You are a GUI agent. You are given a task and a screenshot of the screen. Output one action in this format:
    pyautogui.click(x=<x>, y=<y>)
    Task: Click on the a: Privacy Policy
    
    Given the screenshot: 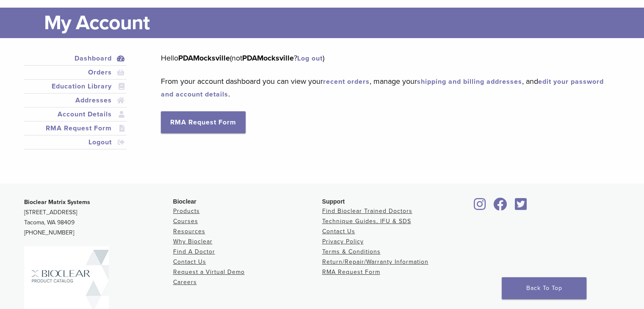 What is the action you would take?
    pyautogui.click(x=343, y=241)
    